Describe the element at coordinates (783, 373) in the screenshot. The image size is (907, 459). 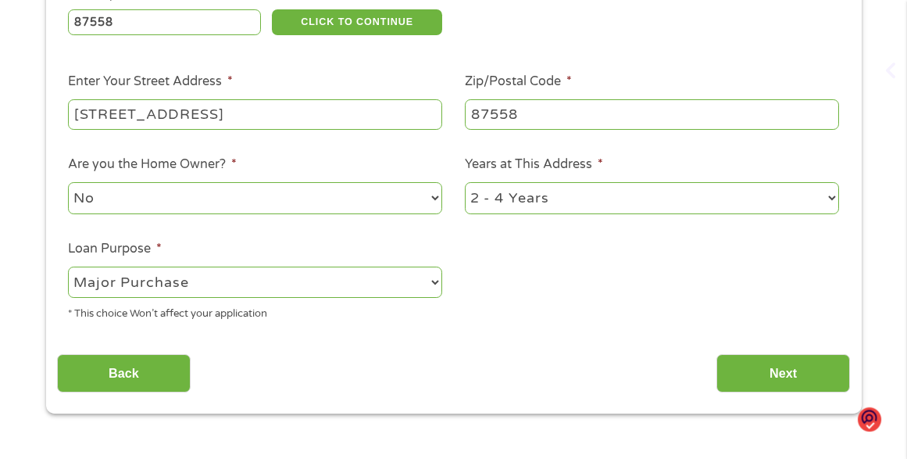
I see `input: Next` at that location.